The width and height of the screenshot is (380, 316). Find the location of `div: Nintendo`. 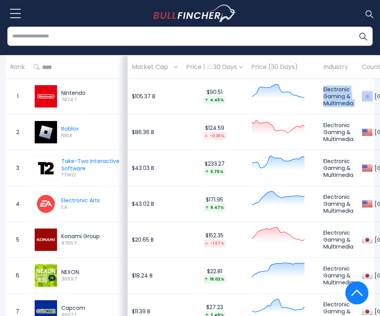

div: Nintendo is located at coordinates (92, 93).